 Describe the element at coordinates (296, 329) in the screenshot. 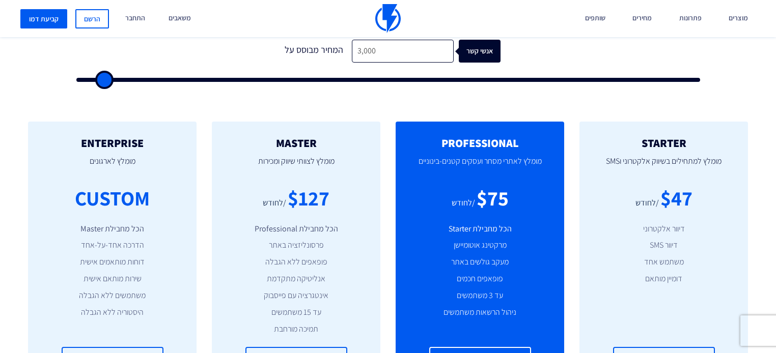

I see `li: תמיכה מורחבת` at that location.